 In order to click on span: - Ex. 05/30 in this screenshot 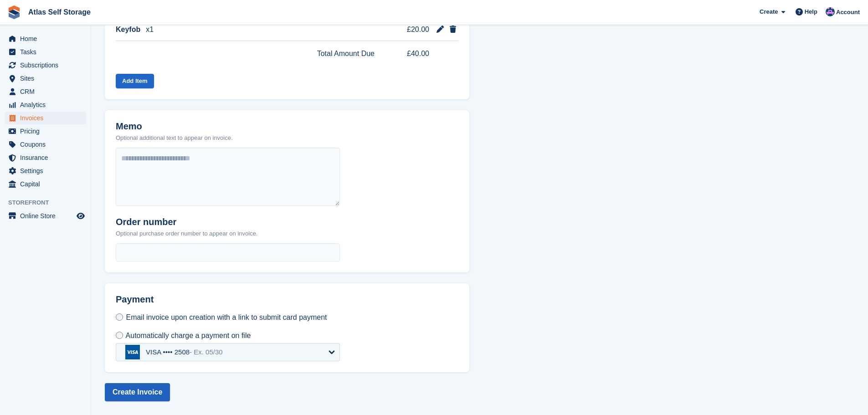, I will do `click(206, 351)`.